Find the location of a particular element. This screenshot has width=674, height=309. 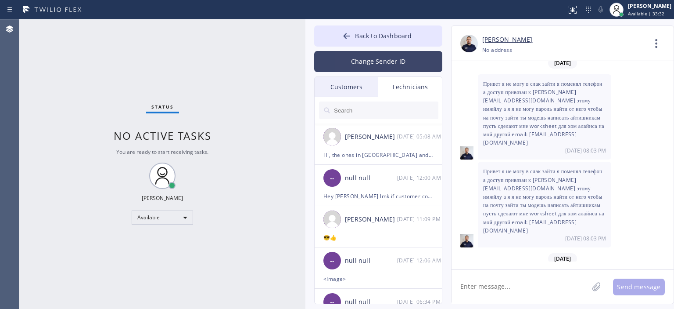

div: Customers is located at coordinates (346, 87).